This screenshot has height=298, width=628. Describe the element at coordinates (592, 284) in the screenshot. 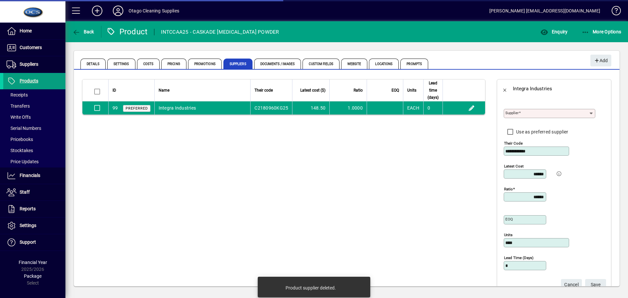

I see `span: S` at that location.